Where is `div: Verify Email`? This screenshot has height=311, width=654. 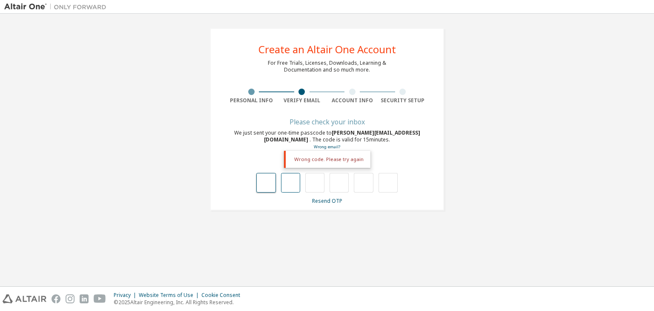 div: Verify Email is located at coordinates (302, 100).